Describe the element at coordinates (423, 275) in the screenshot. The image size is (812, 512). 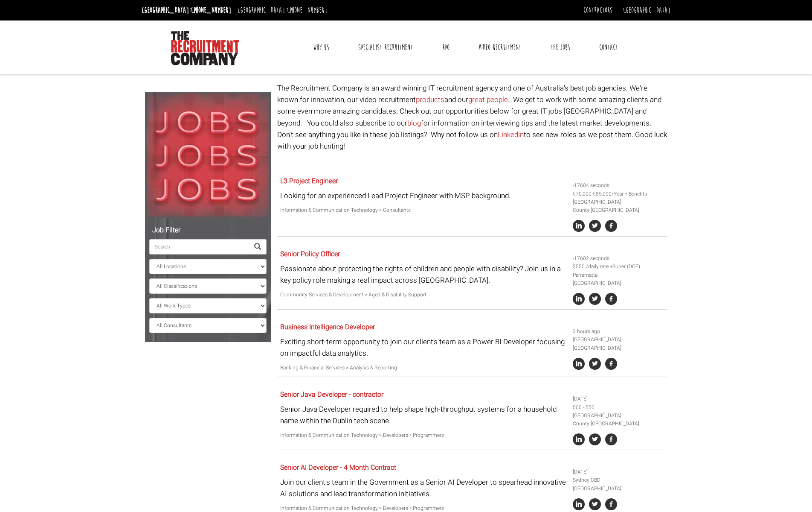
I see `p: Passionate about protecting the rights of children and people with disability? Join us in a key p...` at that location.